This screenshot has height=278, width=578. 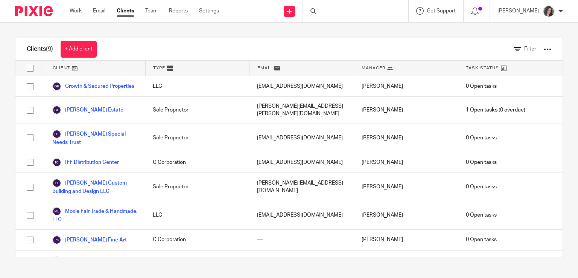 What do you see at coordinates (99, 11) in the screenshot?
I see `a: Email` at bounding box center [99, 11].